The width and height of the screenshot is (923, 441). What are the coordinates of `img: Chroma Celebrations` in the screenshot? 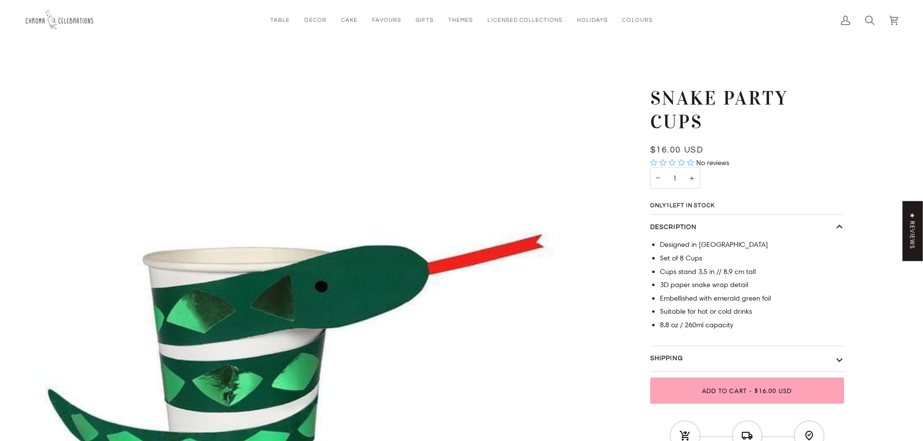 It's located at (61, 20).